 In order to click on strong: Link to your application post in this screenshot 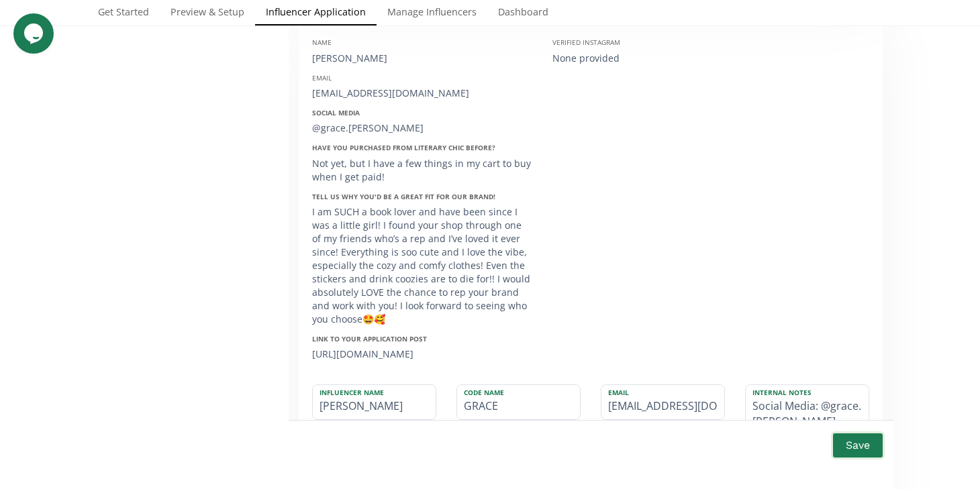, I will do `click(369, 339)`.